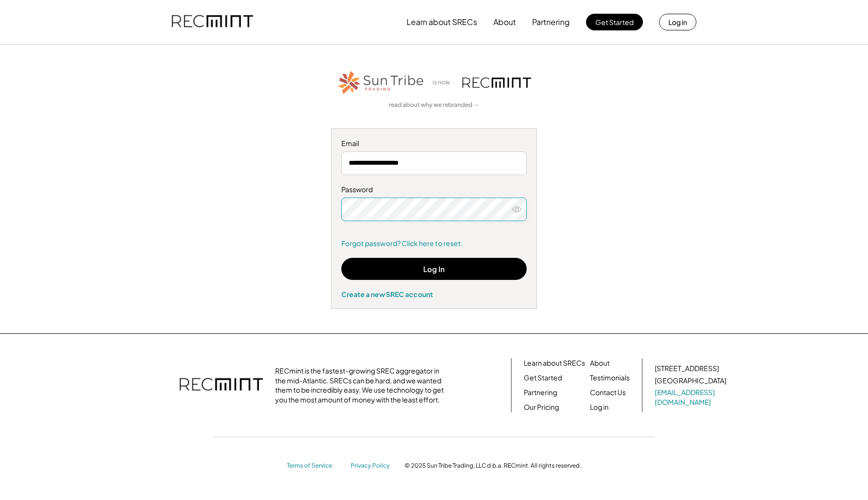  Describe the element at coordinates (314, 466) in the screenshot. I see `a: Terms of Service` at that location.